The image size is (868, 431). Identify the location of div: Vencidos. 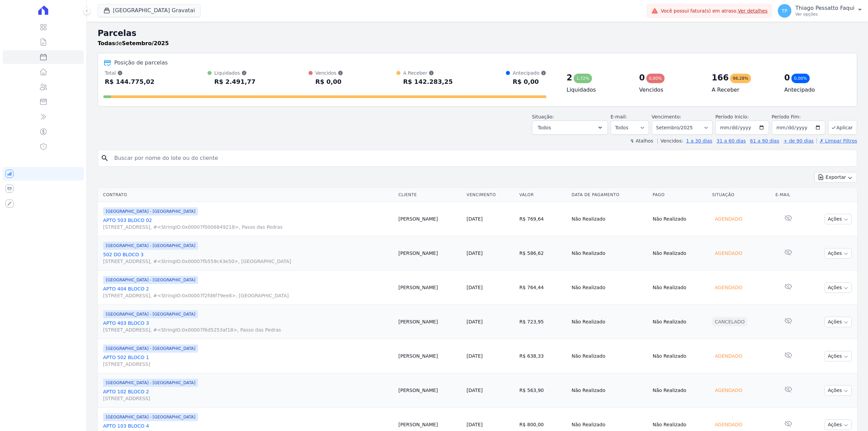
(329, 73).